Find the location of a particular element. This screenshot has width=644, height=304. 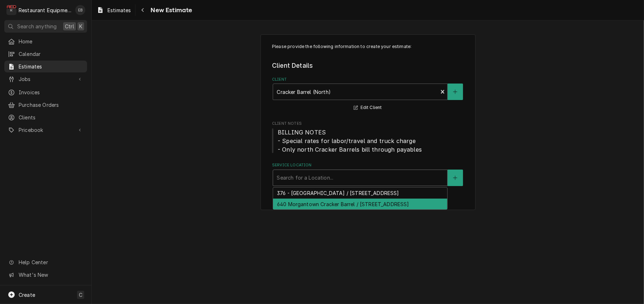

div: Client is located at coordinates (368, 94).